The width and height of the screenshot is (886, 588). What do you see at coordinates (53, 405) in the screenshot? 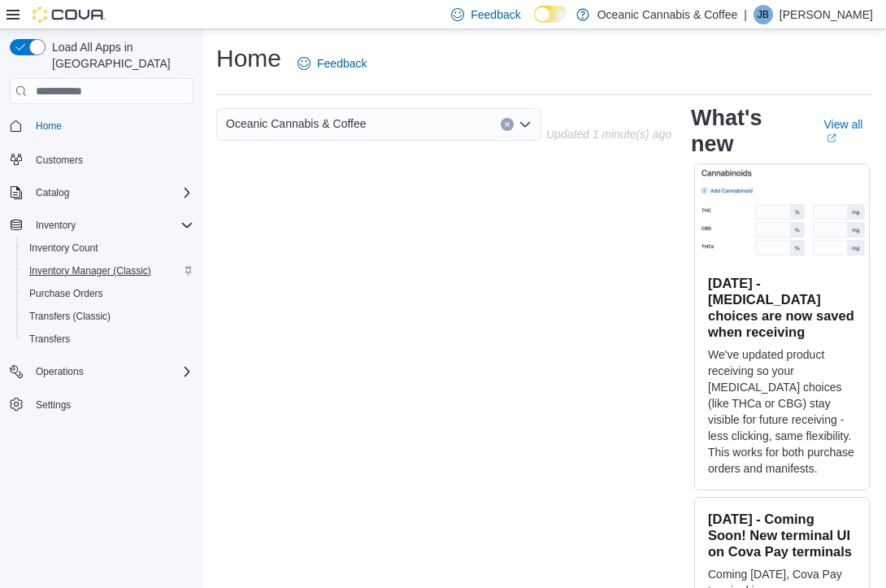
I see `a: Settings` at bounding box center [53, 405].